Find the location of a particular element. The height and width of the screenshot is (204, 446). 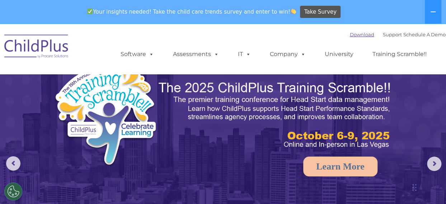

span: Phone number is located at coordinates (115, 79).